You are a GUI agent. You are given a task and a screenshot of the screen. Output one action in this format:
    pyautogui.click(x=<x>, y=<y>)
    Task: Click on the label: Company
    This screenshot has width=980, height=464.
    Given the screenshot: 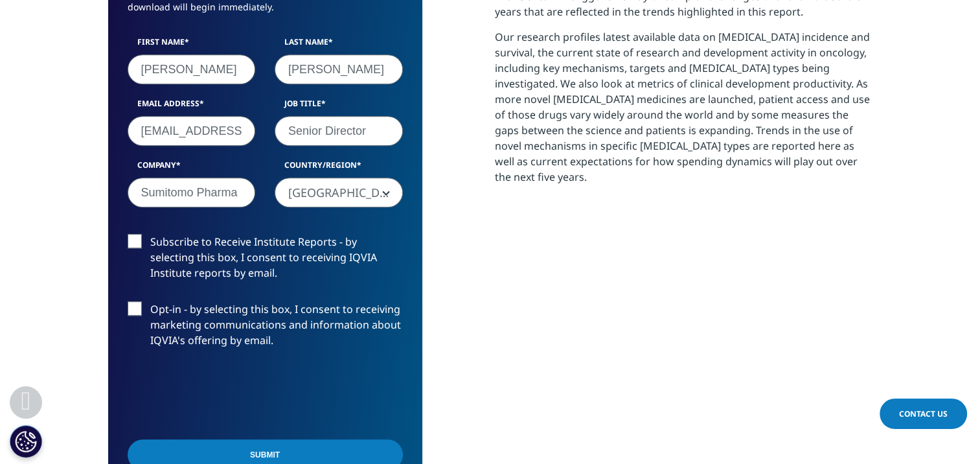 What is the action you would take?
    pyautogui.click(x=192, y=168)
    